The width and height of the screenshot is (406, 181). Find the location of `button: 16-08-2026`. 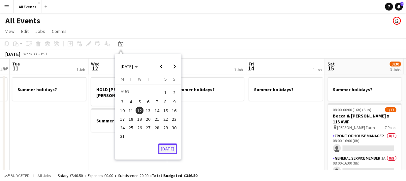

button: 16-08-2026 is located at coordinates (174, 111).